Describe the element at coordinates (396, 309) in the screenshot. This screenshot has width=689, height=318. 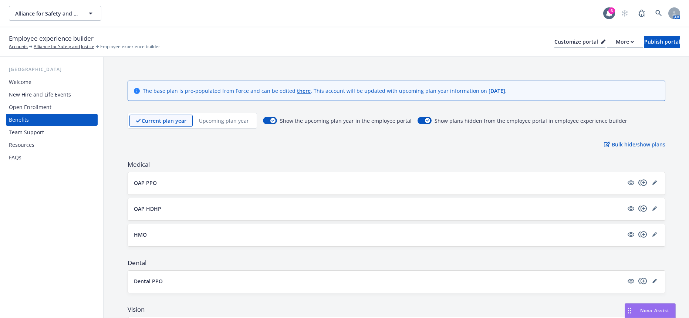
I see `span: Vision` at that location.